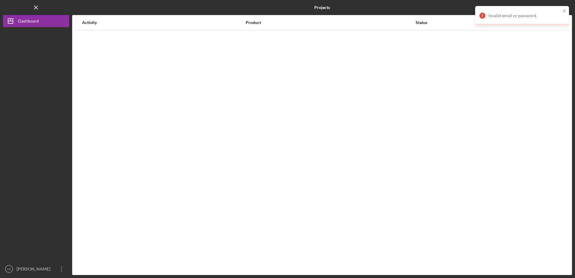 Image resolution: width=575 pixels, height=278 pixels. Describe the element at coordinates (330, 23) in the screenshot. I see `div: Product` at that location.